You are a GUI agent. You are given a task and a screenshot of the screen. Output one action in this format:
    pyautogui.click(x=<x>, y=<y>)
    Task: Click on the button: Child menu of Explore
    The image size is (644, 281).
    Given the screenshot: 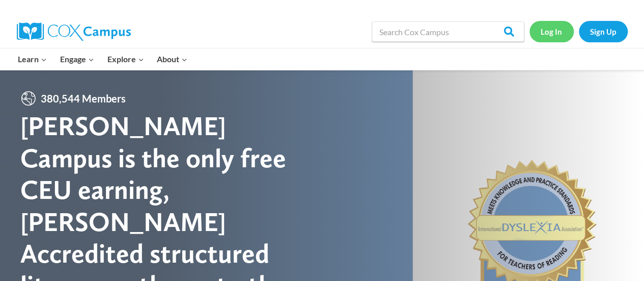 What is the action you would take?
    pyautogui.click(x=126, y=59)
    